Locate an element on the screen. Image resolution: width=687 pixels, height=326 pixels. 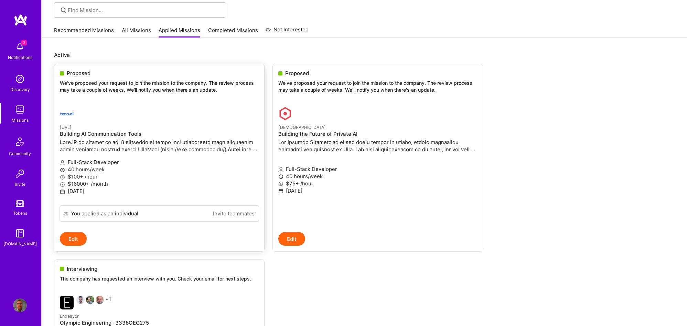
p: $16000+ /month is located at coordinates (159, 183).